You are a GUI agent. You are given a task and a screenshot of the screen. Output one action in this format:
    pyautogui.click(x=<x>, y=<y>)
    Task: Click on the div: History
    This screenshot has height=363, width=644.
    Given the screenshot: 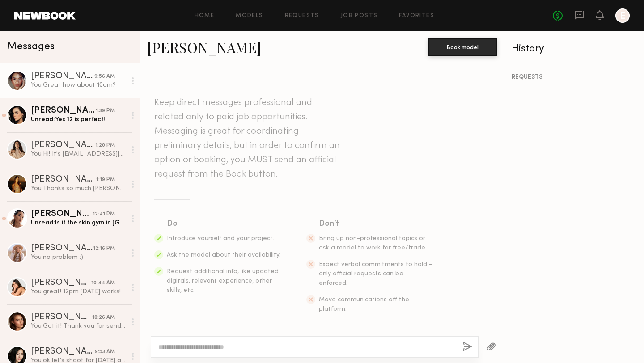 What is the action you would take?
    pyautogui.click(x=574, y=49)
    